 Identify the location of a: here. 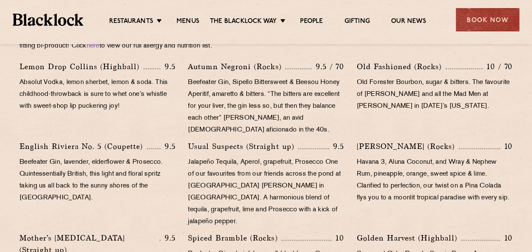
(93, 46).